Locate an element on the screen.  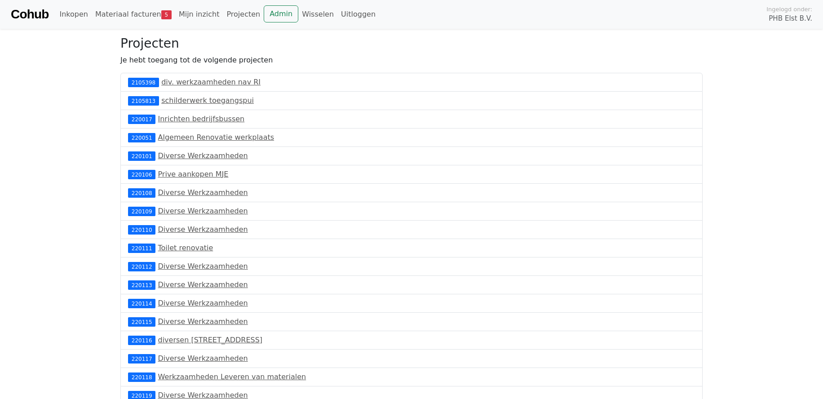
div: 220106 is located at coordinates (141, 174).